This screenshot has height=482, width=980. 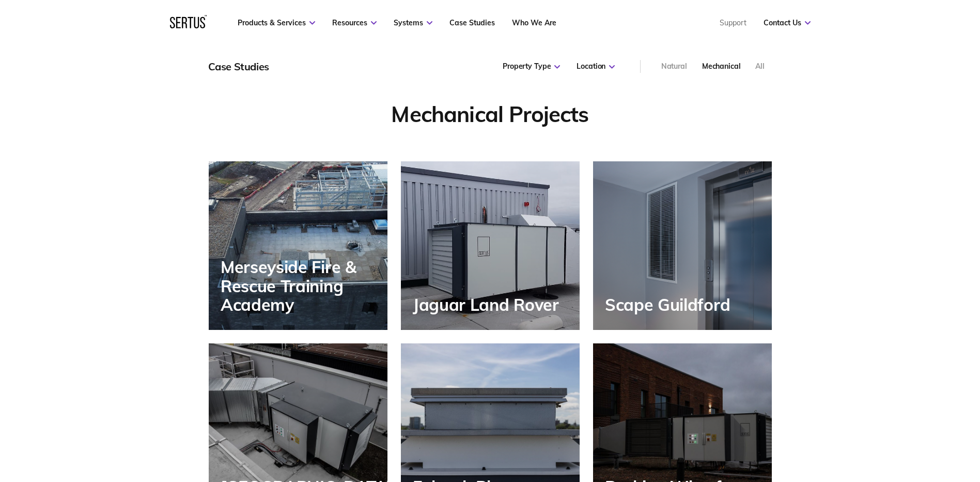 What do you see at coordinates (760, 67) in the screenshot?
I see `div: All` at bounding box center [760, 67].